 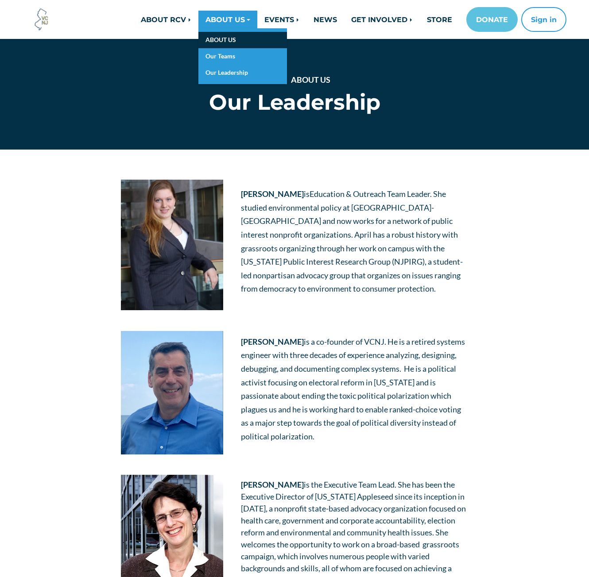 I want to click on div: ABOUT US, so click(x=243, y=56).